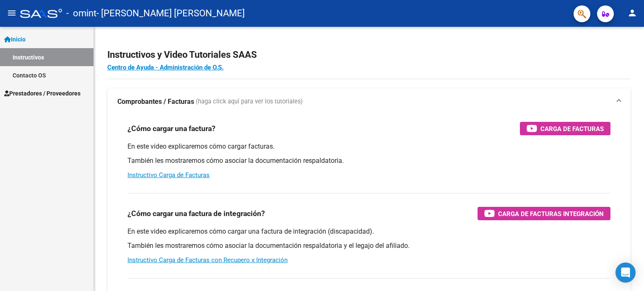 Image resolution: width=644 pixels, height=291 pixels. What do you see at coordinates (626, 273) in the screenshot?
I see `div: Open Intercom Messenger` at bounding box center [626, 273].